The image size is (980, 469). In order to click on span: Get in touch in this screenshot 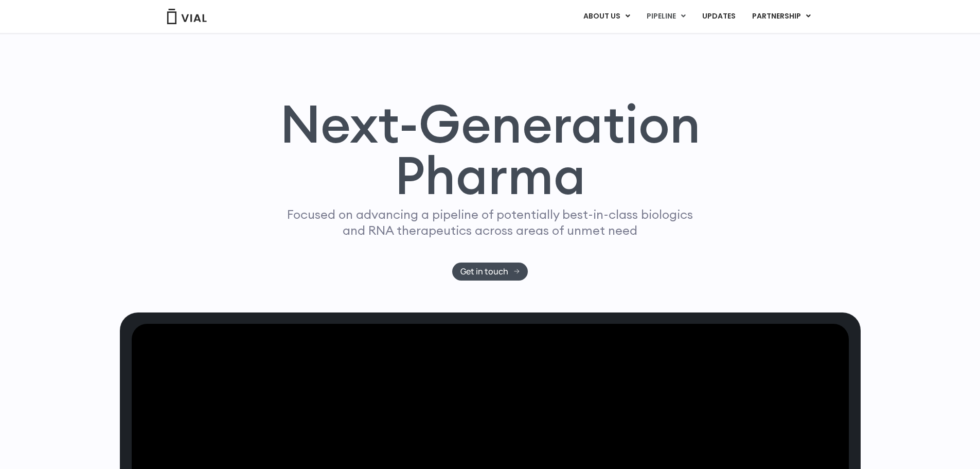, I will do `click(484, 271)`.